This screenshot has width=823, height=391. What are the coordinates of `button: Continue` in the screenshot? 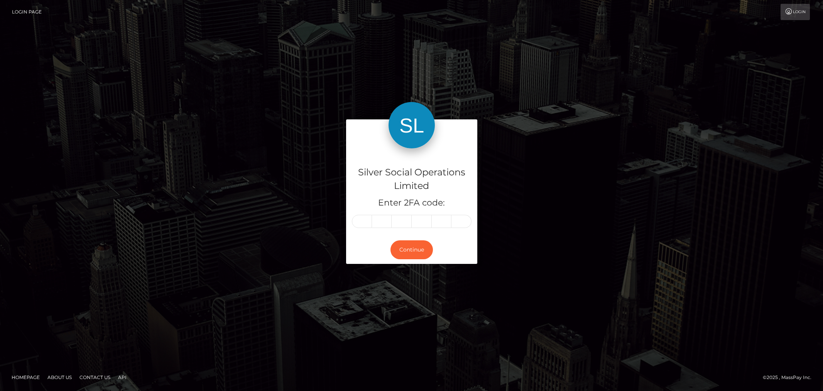 It's located at (412, 249).